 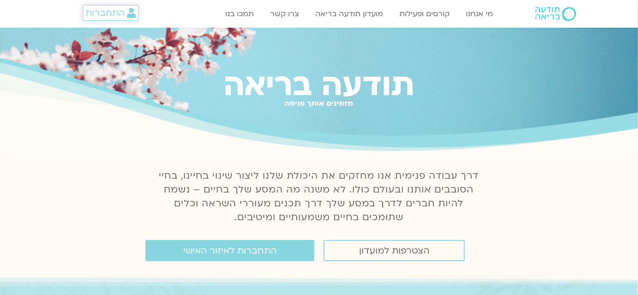 What do you see at coordinates (394, 251) in the screenshot?
I see `span: הצטרפות למועדון` at bounding box center [394, 251].